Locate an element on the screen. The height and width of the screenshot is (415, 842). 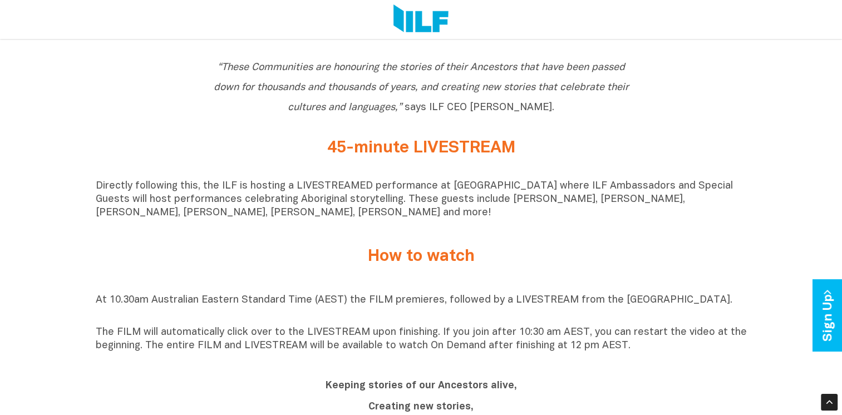
i: “These Communities are honouring the stories of their Ancestors that have been passed down for th... is located at coordinates (421, 87).